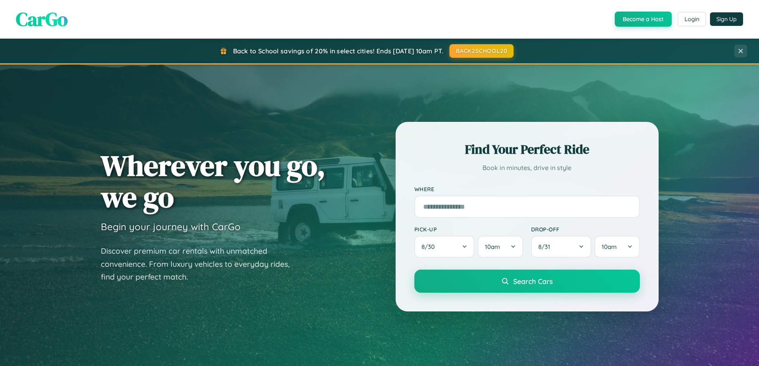 The height and width of the screenshot is (366, 759). I want to click on h2: Find Your Perfect Ride, so click(527, 149).